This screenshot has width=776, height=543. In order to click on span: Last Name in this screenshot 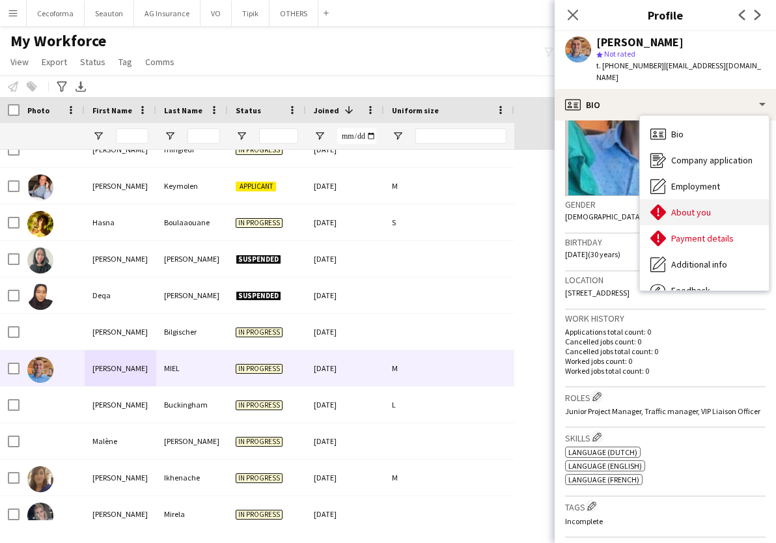, I will do `click(183, 110)`.